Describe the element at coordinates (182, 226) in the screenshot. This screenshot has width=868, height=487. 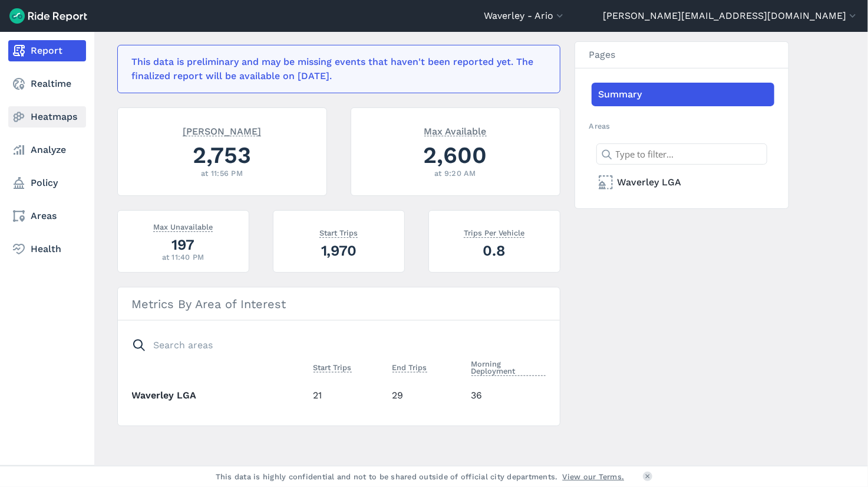
I see `span: Max Unavailable` at that location.